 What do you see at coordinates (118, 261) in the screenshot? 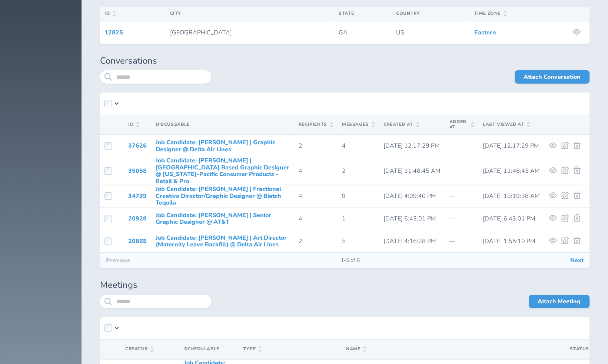
I see `button: Previous` at bounding box center [118, 261].